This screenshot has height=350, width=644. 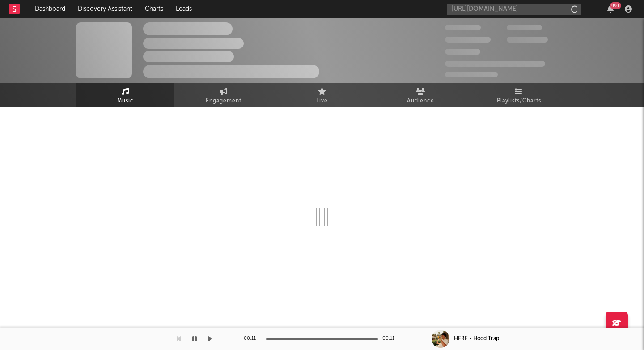 I want to click on span: Playlists/Charts, so click(x=519, y=101).